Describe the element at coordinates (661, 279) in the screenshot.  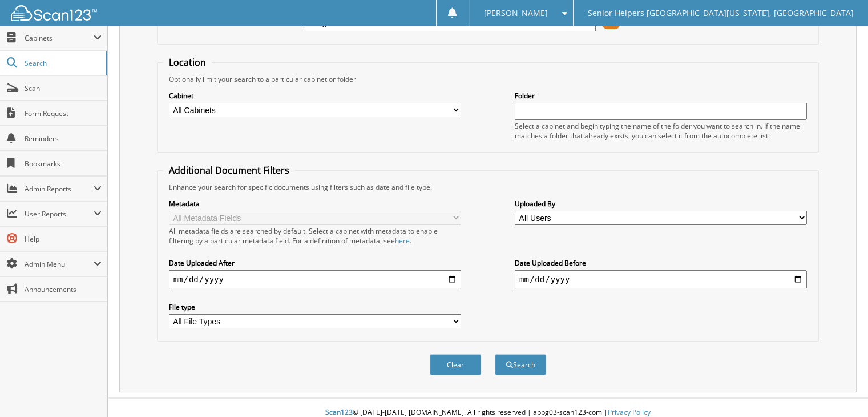
I see `input: end` at that location.